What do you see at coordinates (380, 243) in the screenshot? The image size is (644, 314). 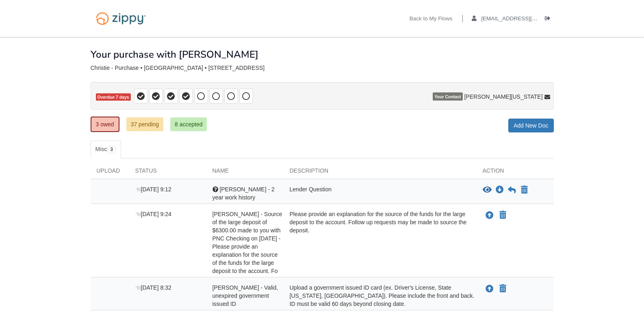 I see `div: Please provide an explanation for the source of the funds for the large deposit to the account. F...` at bounding box center [380, 243].